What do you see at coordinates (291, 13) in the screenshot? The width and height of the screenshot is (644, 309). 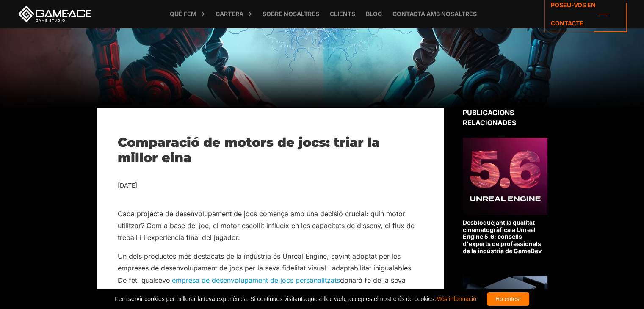 I see `font: Sobre nosaltres` at bounding box center [291, 13].